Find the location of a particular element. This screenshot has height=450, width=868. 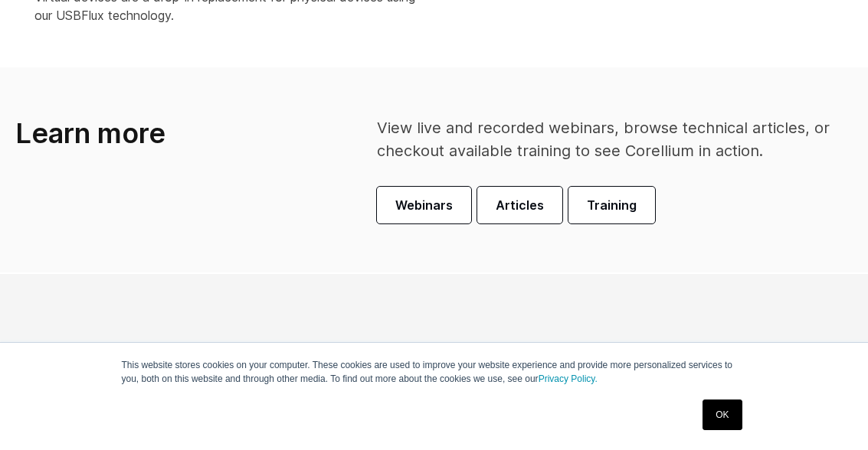

span: Articles is located at coordinates (520, 205).